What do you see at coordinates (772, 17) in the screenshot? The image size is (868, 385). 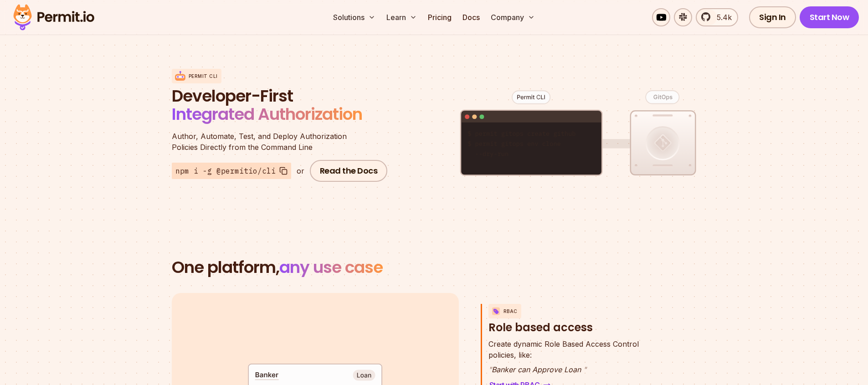 I see `a: Sign In` at bounding box center [772, 17].